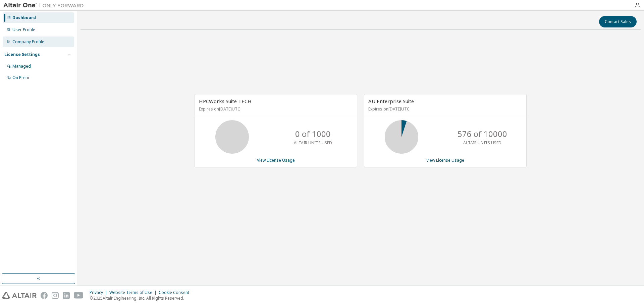  Describe the element at coordinates (176, 293) in the screenshot. I see `div: Cookie Consent` at that location.